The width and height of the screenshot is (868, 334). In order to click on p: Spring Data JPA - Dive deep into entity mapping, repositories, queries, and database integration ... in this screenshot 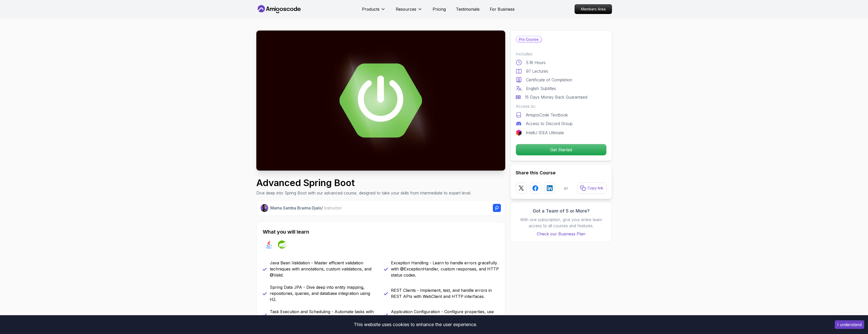, I will do `click(324, 293)`.